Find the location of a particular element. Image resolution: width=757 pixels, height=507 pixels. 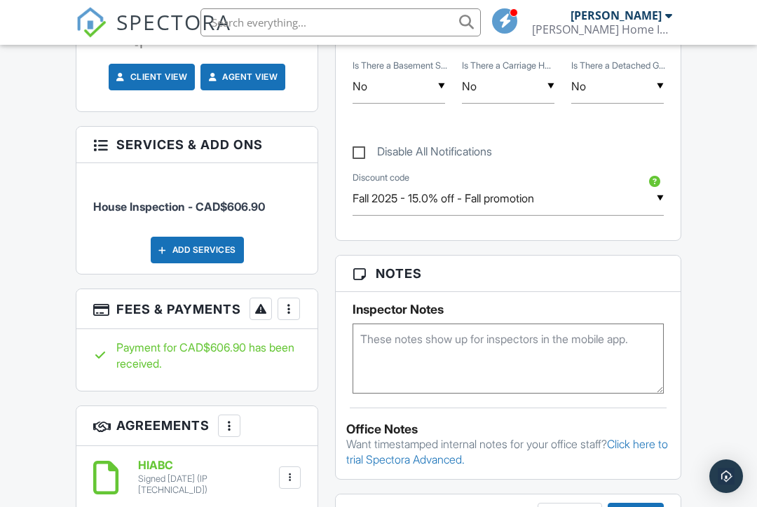

a: Client View is located at coordinates (151, 77).